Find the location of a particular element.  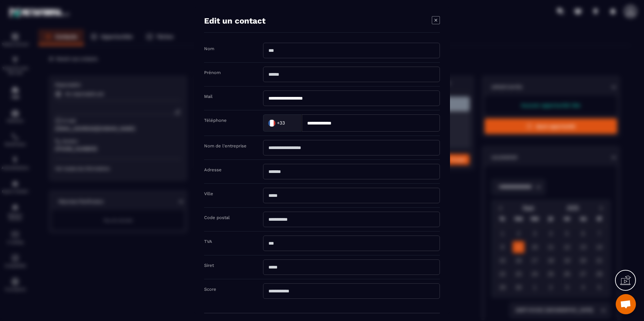

label: Adresse is located at coordinates (213, 169).